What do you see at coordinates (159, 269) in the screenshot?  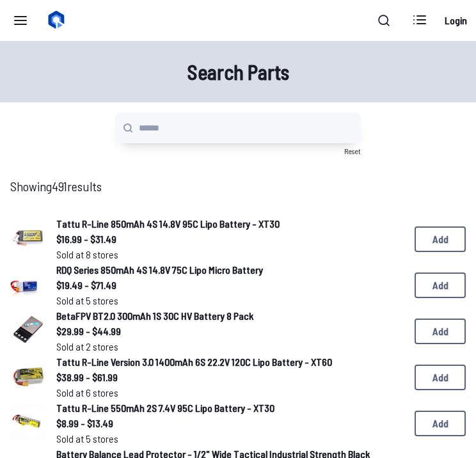 I see `span: RDQ Series 850mAh 4S 14.8V 75C Lipo Micro Battery` at bounding box center [159, 269].